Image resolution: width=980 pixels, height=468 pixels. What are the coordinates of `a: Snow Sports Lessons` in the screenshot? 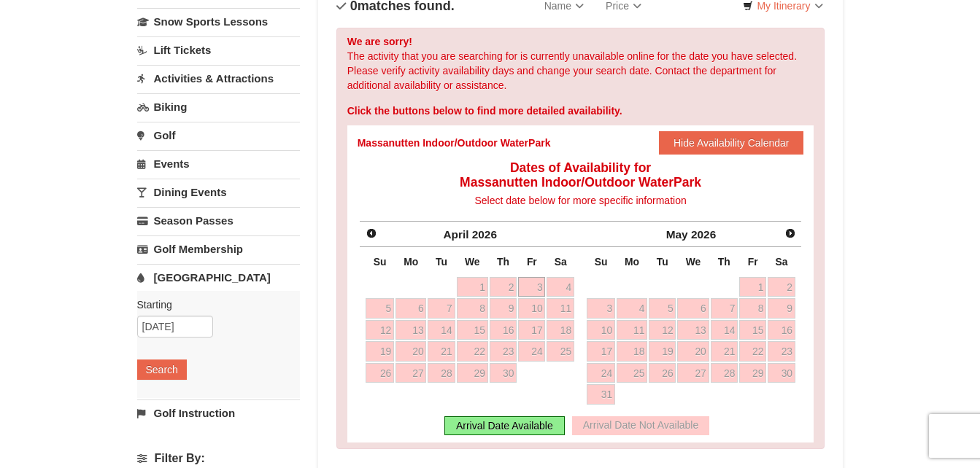 It's located at (218, 22).